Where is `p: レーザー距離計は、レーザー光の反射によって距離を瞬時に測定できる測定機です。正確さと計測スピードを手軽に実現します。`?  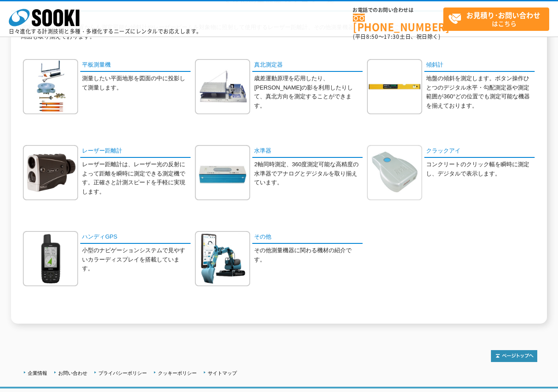
p: レーザー距離計は、レーザー光の反射によって距離を瞬時に測定できる測定機です。正確さと計測スピードを手軽に実現します。 is located at coordinates (136, 178).